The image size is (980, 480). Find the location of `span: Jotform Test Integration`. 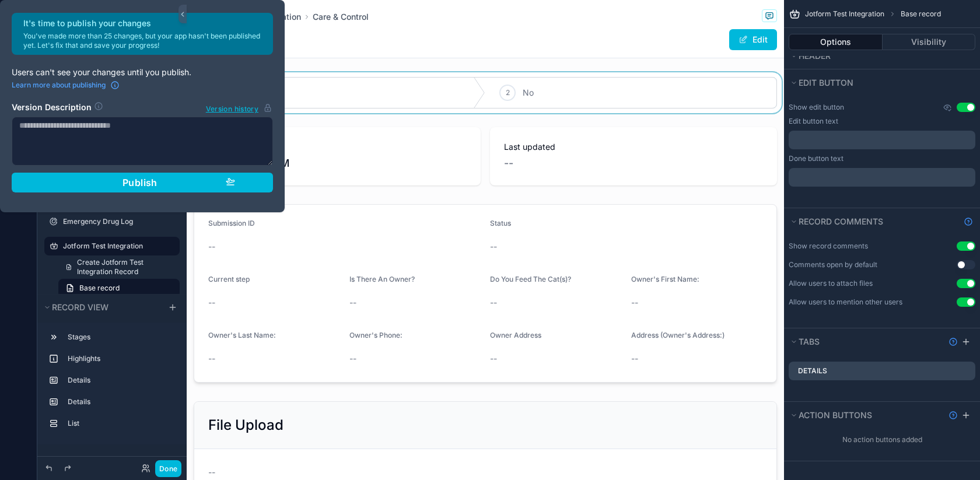

span: Jotform Test Integration is located at coordinates (845, 14).